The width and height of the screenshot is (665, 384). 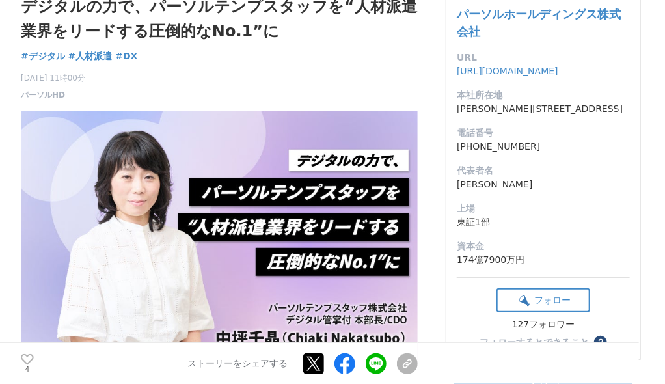 I want to click on dt: URL, so click(x=543, y=57).